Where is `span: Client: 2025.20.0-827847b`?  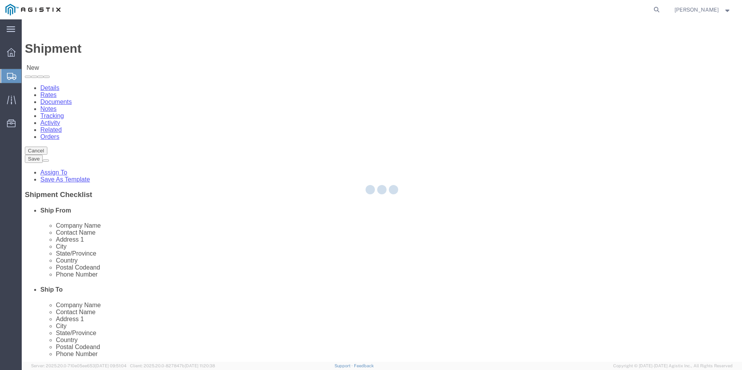 span: Client: 2025.20.0-827847b is located at coordinates (172, 366).